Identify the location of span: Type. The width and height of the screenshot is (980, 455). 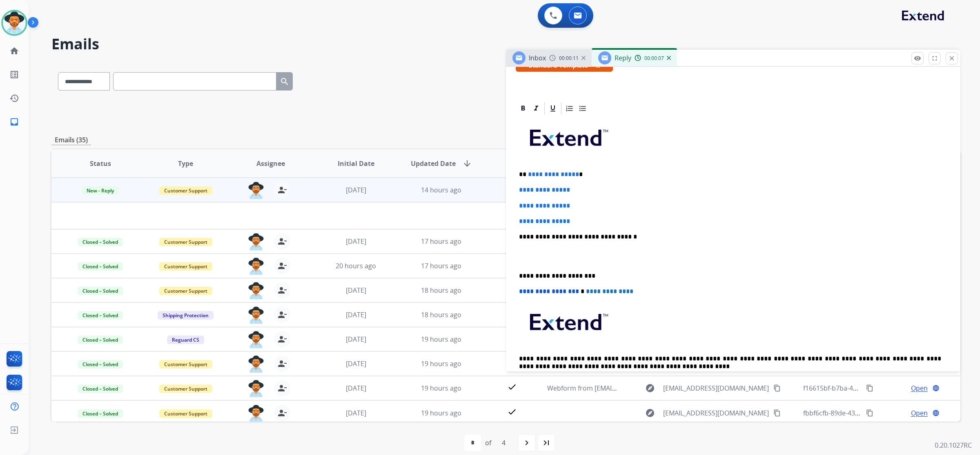
(185, 164).